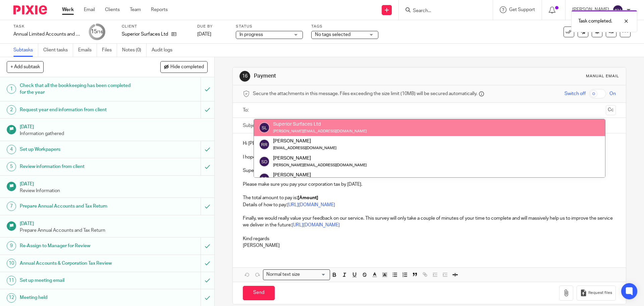  I want to click on h1: Meeting held, so click(78, 298).